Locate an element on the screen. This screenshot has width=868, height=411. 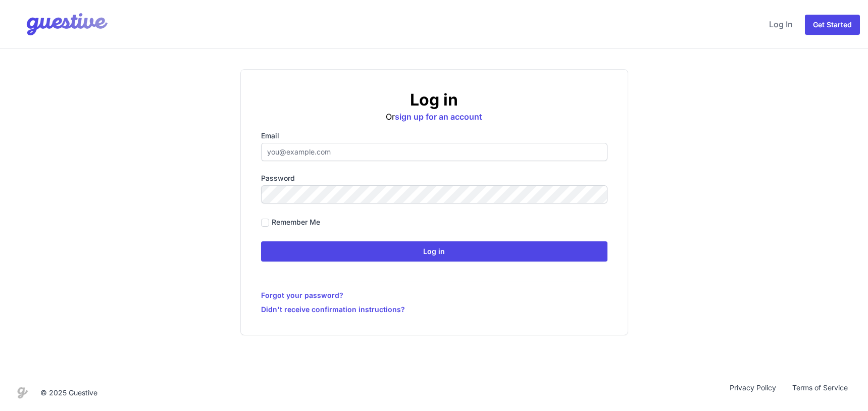
label: Password is located at coordinates (434, 178).